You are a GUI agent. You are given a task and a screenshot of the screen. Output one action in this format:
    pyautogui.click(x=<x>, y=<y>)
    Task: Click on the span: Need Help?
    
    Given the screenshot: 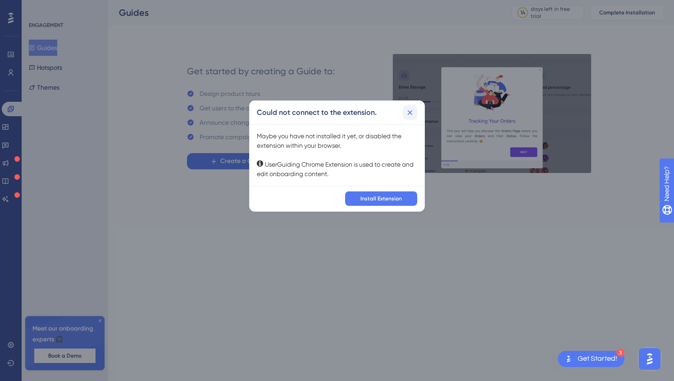 What is the action you would take?
    pyautogui.click(x=39, y=8)
    